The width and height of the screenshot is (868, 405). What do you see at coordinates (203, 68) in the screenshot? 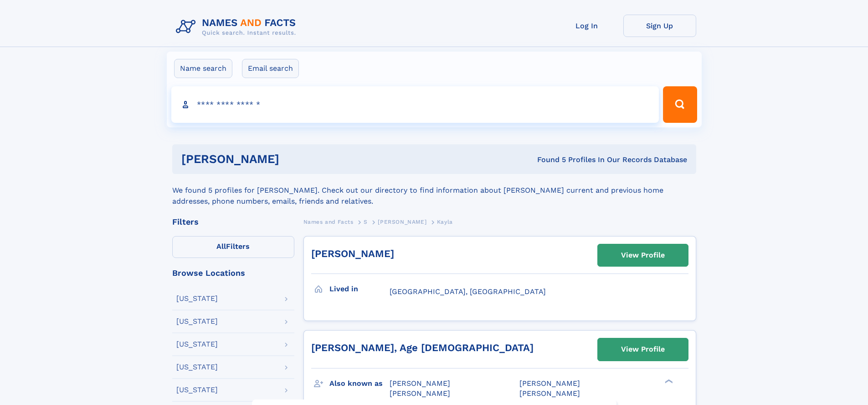
I see `label: Name search` at bounding box center [203, 68].